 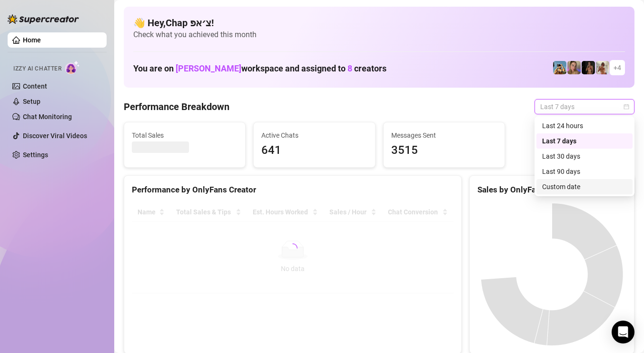 I want to click on img: the_bohema, so click(x=589, y=68).